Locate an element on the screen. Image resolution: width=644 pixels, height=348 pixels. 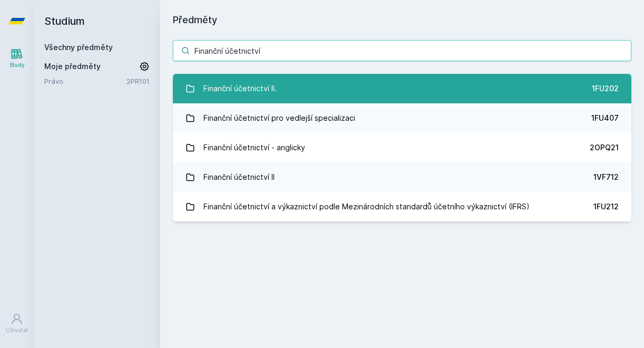
a: Finanční účetnictví pro vedlejší specializaci 1FU407 is located at coordinates (402, 118).